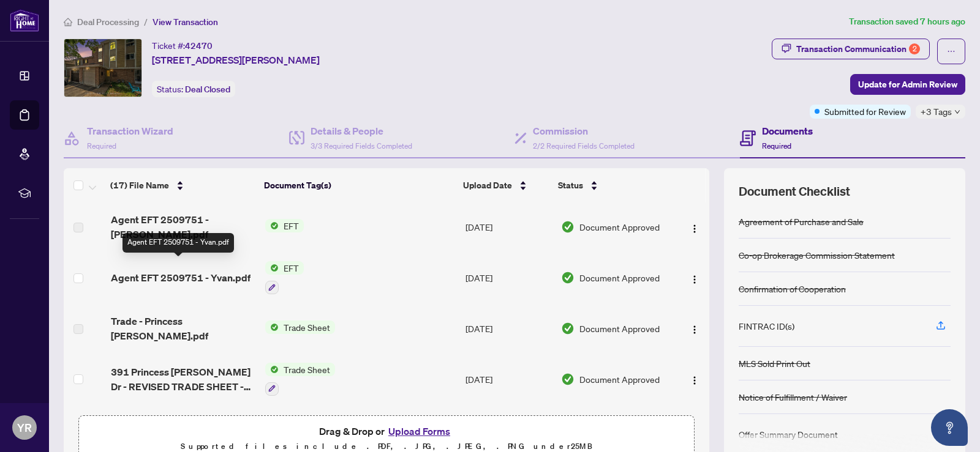  Describe the element at coordinates (103, 68) in the screenshot. I see `img: IMG-X12235525_1.jpg` at that location.